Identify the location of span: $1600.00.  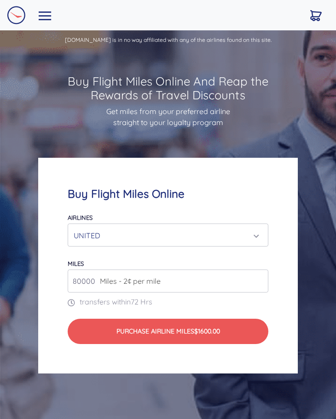
(207, 331).